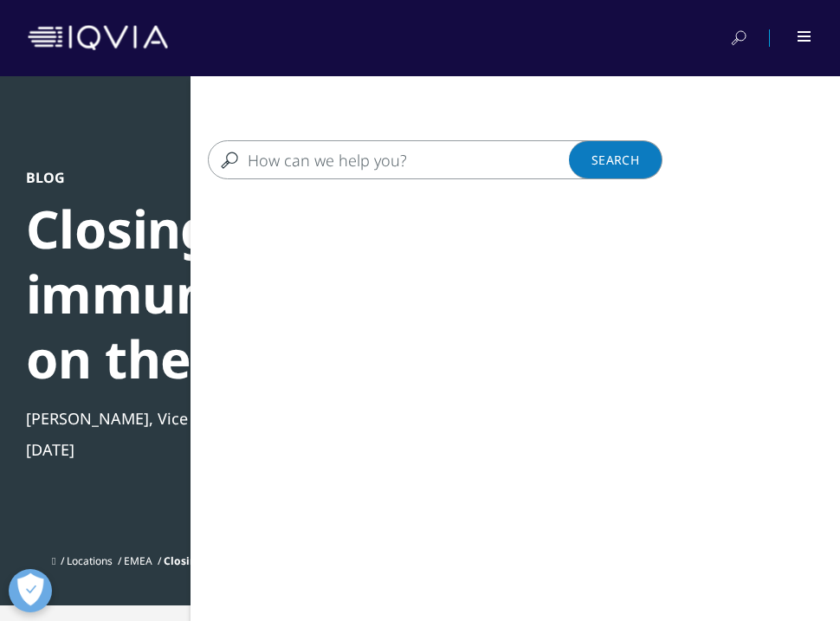  Describe the element at coordinates (137, 560) in the screenshot. I see `a: EMEA` at that location.